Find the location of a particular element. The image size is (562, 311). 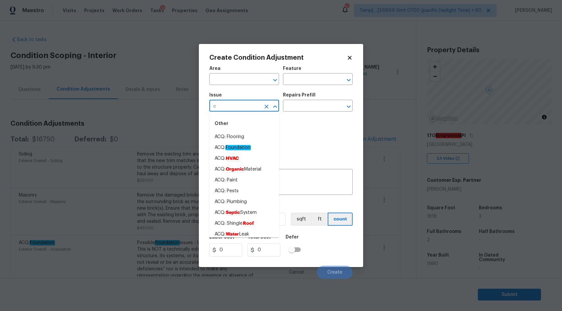

button: Close is located at coordinates (275, 107).